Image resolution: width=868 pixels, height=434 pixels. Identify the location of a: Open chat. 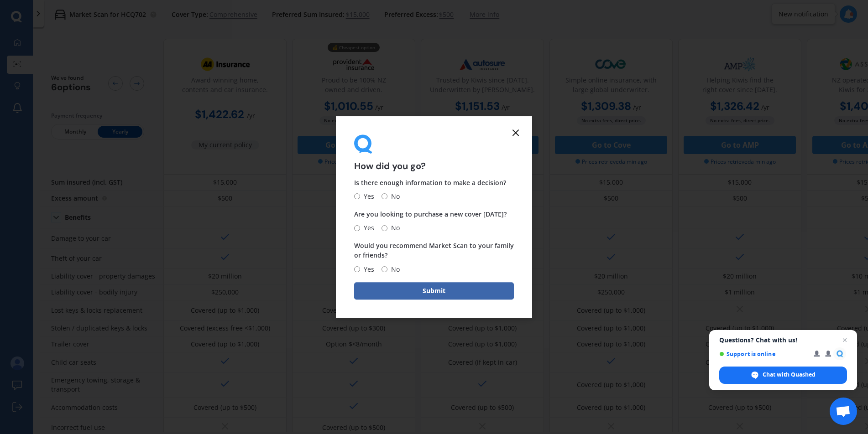
(843, 411).